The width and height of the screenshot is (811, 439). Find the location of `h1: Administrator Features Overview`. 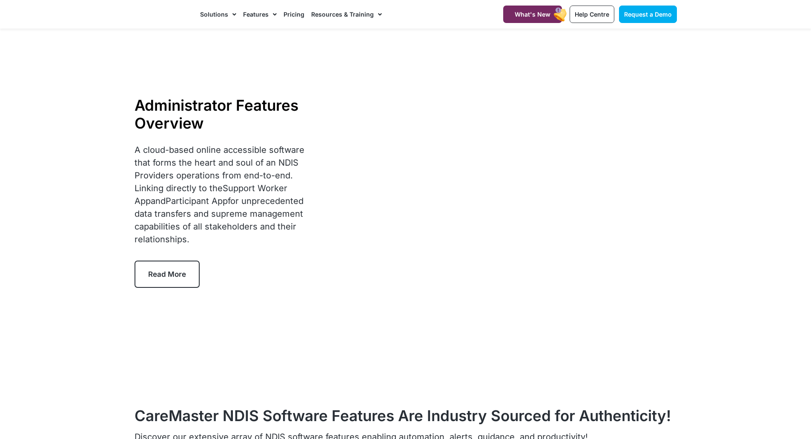

h1: Administrator Features Overview is located at coordinates (226, 114).